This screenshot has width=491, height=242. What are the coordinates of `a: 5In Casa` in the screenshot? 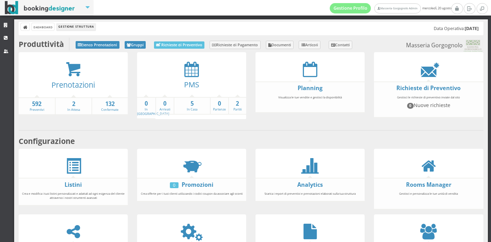 It's located at (192, 106).